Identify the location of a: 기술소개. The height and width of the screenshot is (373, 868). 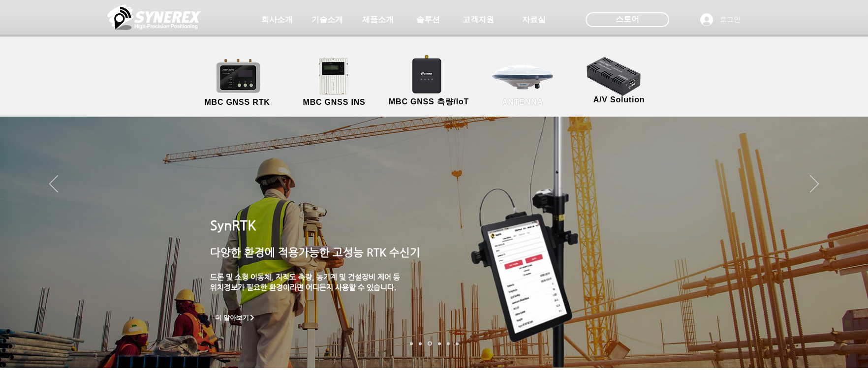
(327, 20).